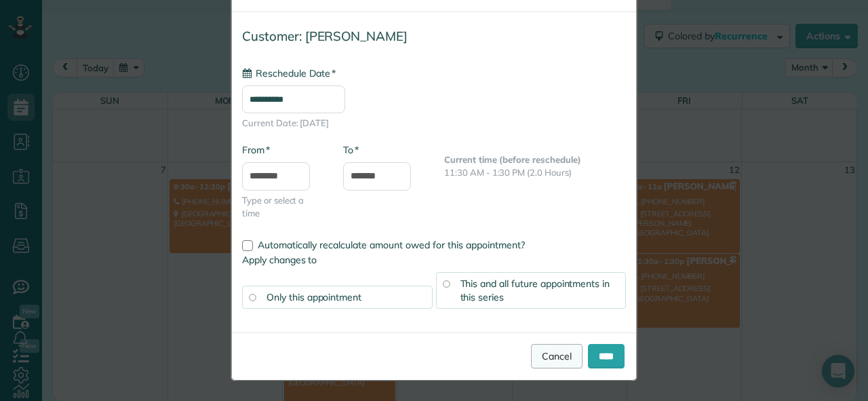 The image size is (868, 401). What do you see at coordinates (252, 297) in the screenshot?
I see `input: Only this appointment` at bounding box center [252, 297].